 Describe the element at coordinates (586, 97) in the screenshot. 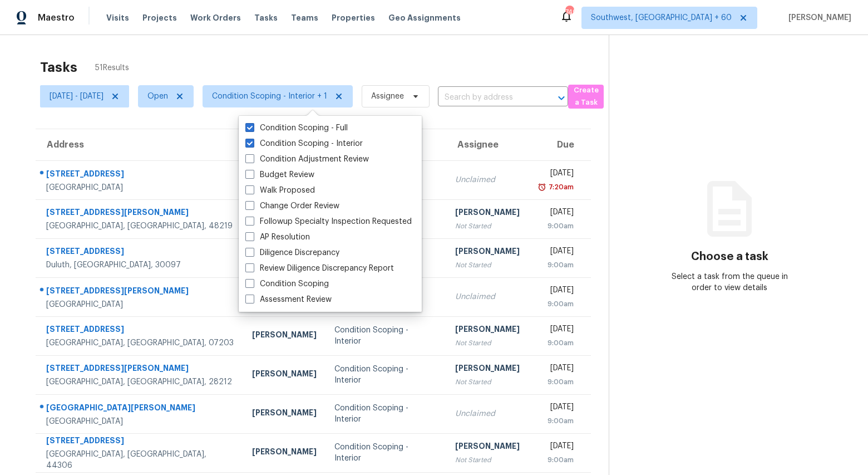

I see `span: Create a Task` at that location.